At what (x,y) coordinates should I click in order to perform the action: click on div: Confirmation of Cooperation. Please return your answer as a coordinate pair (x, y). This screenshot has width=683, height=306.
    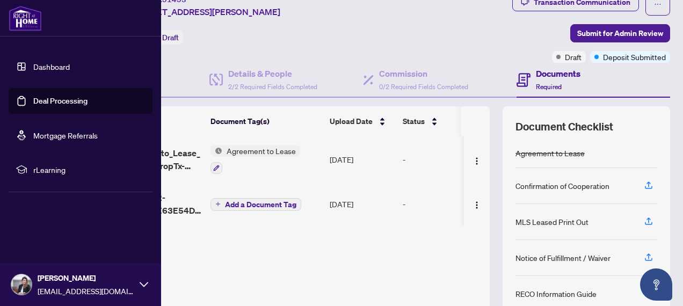
    Looking at the image, I should click on (562, 186).